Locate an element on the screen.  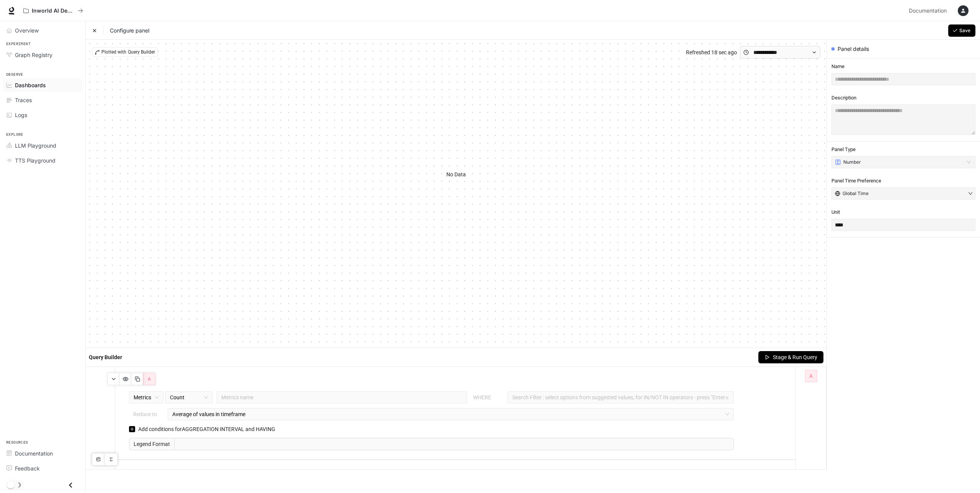
span: Name is located at coordinates (903, 67).